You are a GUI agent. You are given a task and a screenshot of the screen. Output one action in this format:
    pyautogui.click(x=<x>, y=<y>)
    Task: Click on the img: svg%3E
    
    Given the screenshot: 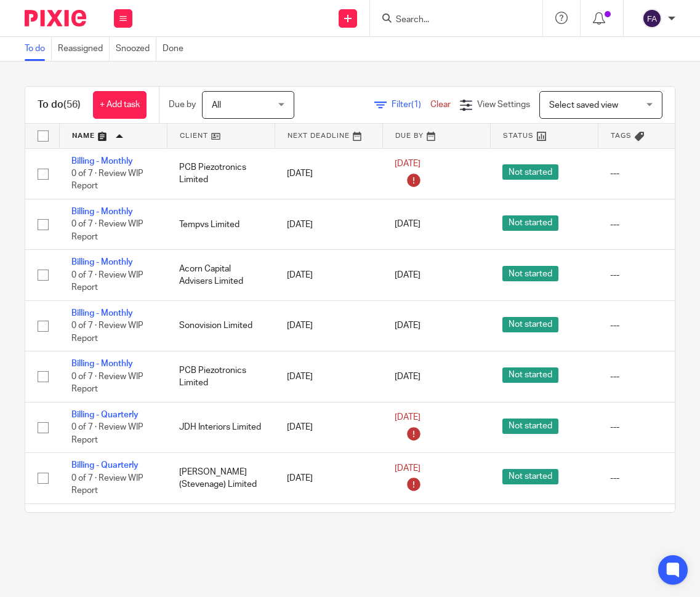 What is the action you would take?
    pyautogui.click(x=651, y=18)
    